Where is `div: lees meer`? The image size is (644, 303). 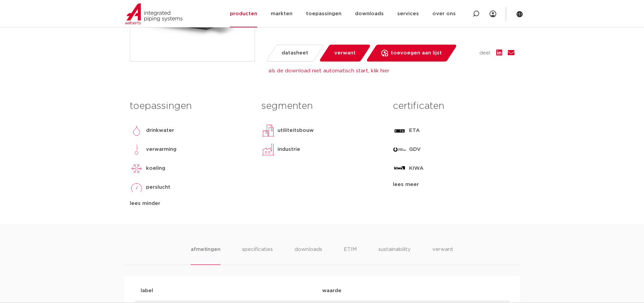
div: lees meer is located at coordinates (453, 185).